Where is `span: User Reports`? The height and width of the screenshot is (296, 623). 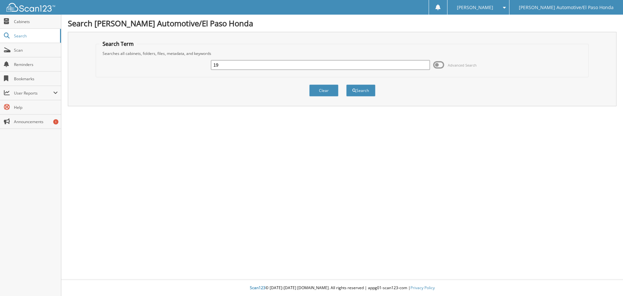
span: User Reports is located at coordinates (33, 93).